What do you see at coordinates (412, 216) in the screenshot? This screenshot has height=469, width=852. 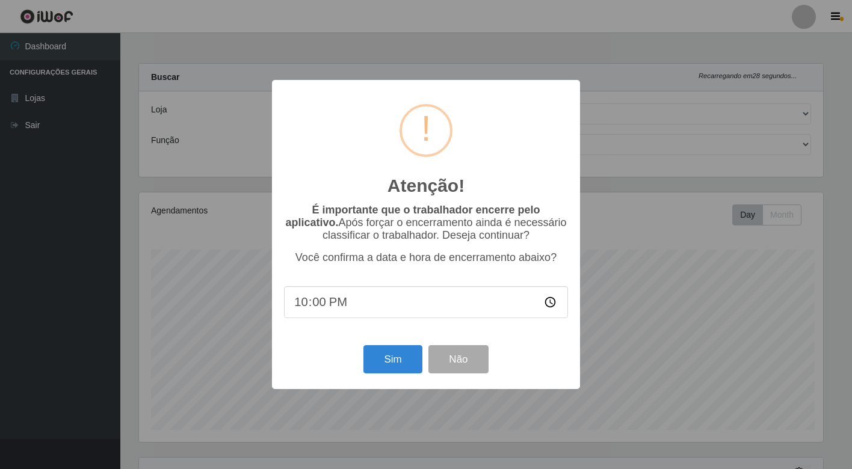 I see `b: É importante que o trabalhador encerre pelo aplicativo.` at bounding box center [412, 216].